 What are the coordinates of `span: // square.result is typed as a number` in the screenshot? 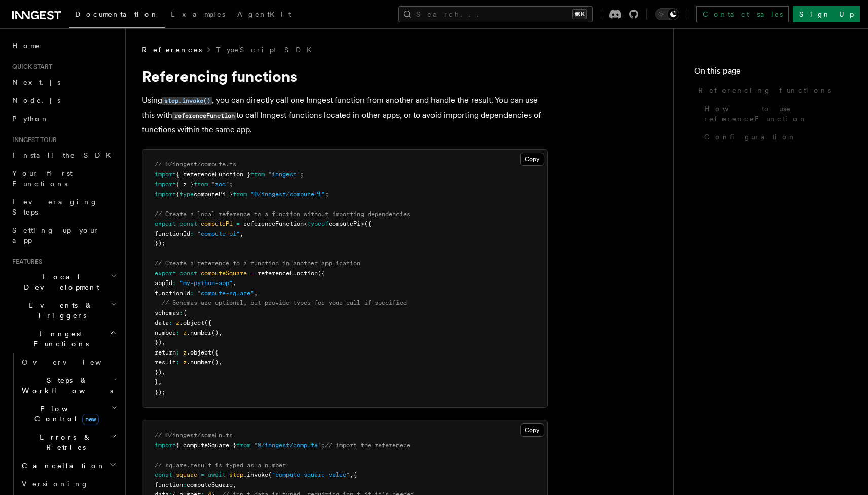 It's located at (220, 465).